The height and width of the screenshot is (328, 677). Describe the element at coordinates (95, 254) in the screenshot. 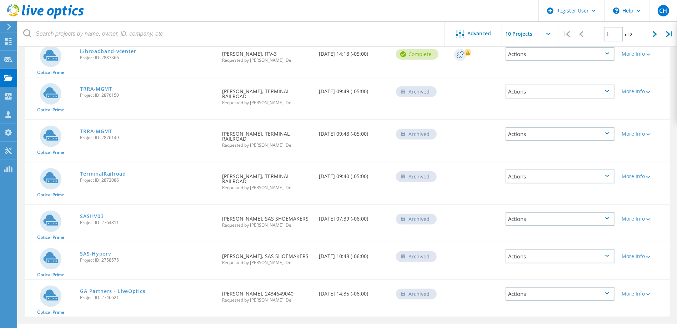

I see `a: SAS-Hyperv` at that location.